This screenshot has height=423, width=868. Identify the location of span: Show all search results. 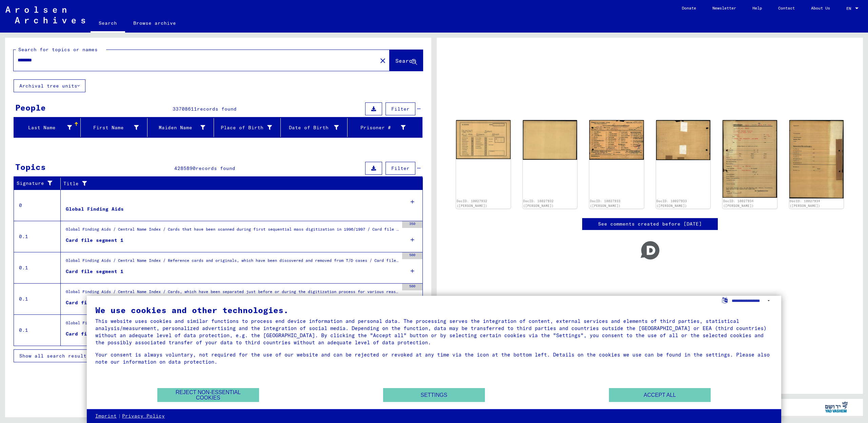
(55, 356).